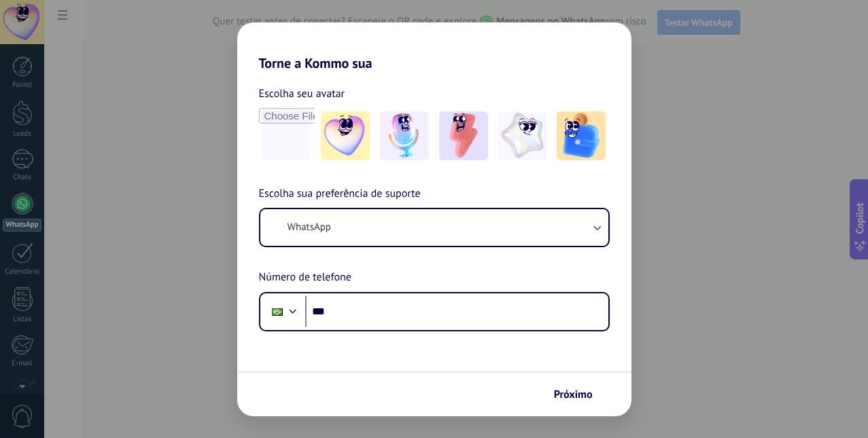 This screenshot has height=438, width=868. Describe the element at coordinates (523, 136) in the screenshot. I see `img: -4.jpeg` at that location.